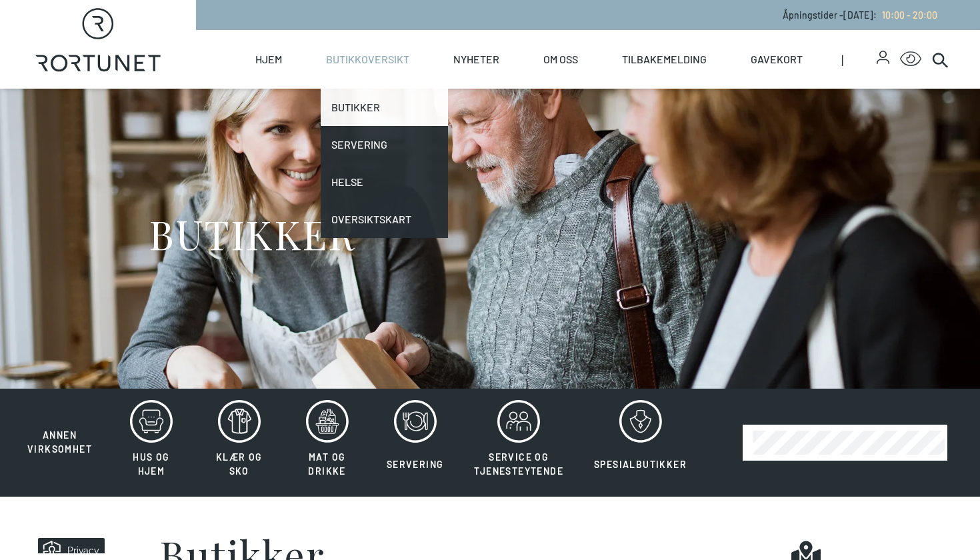 The image size is (980, 560). Describe the element at coordinates (239, 464) in the screenshot. I see `span: Klær og sko` at that location.